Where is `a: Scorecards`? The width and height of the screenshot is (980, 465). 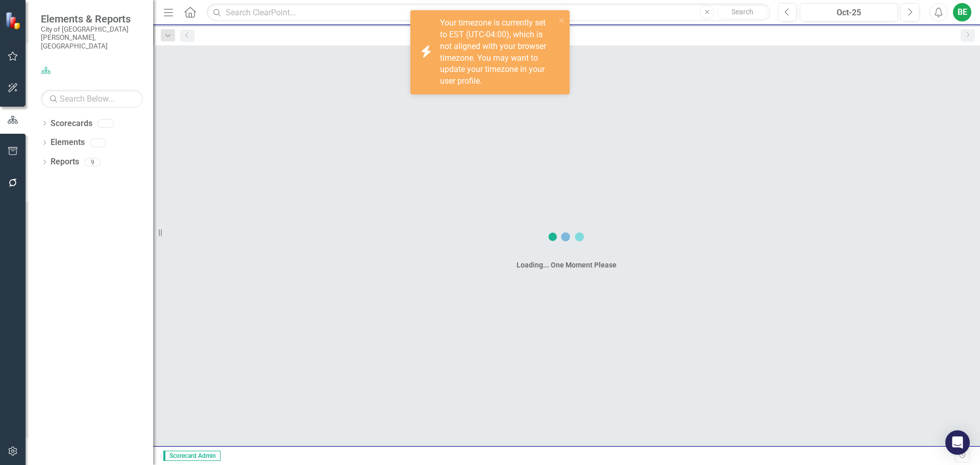
a: Scorecards is located at coordinates (71, 123).